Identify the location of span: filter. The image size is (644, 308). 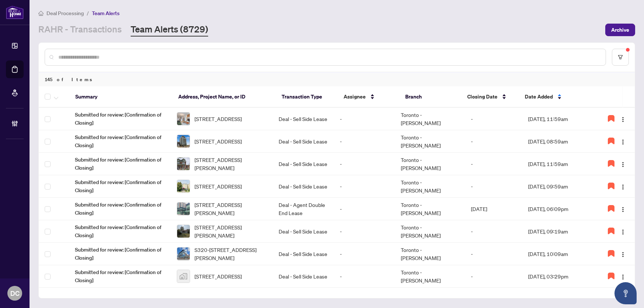
(620, 57).